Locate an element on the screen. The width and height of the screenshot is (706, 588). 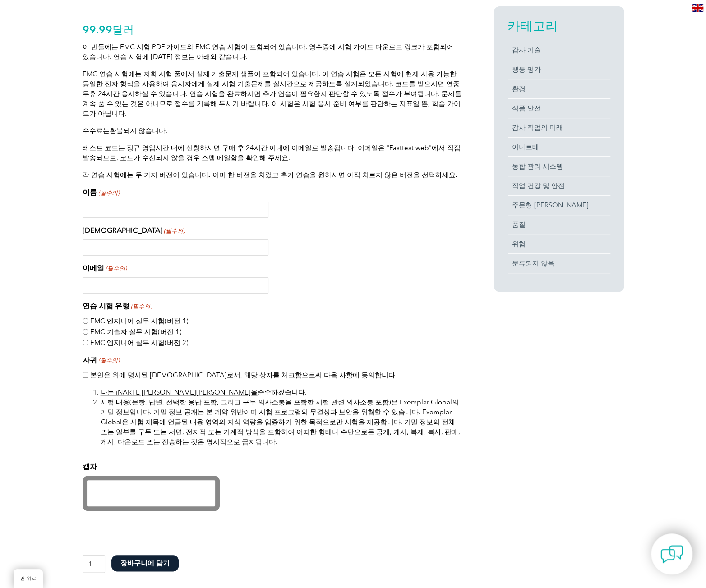
font: 캡차 is located at coordinates (90, 467).